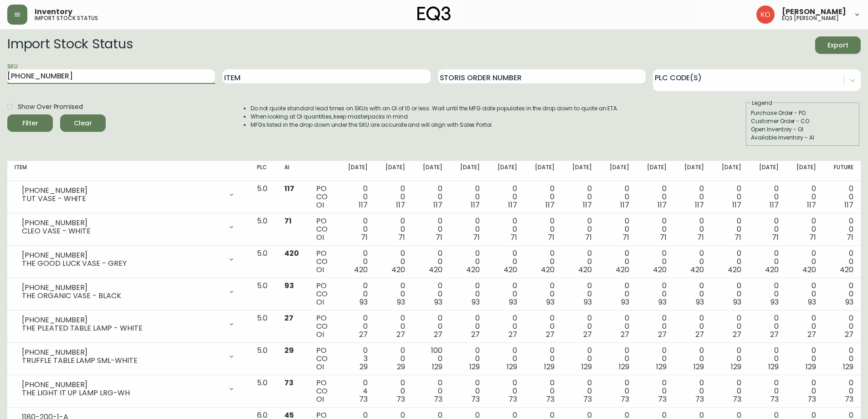 This screenshot has height=419, width=868. I want to click on div: CLEO VASE - WHITE, so click(122, 231).